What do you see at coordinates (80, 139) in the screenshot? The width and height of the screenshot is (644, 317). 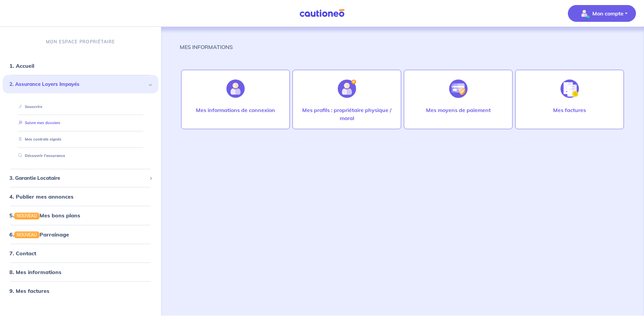 I see `div: Mes contrats signés` at bounding box center [80, 139].